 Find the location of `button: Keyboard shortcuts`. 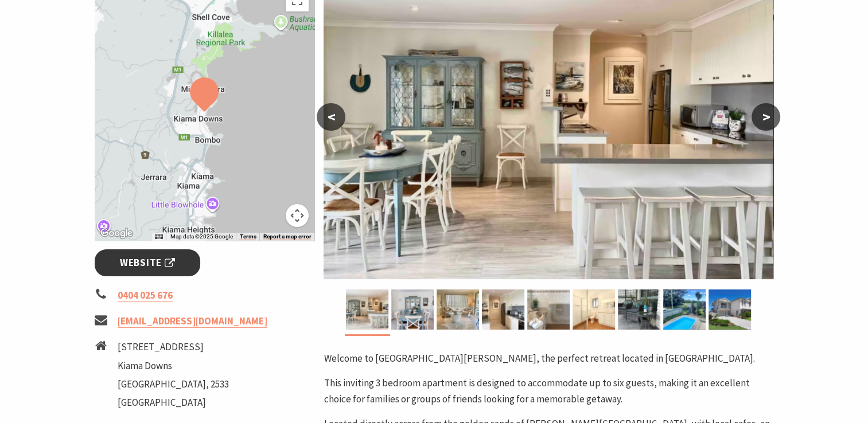

button: Keyboard shortcuts is located at coordinates (159, 237).